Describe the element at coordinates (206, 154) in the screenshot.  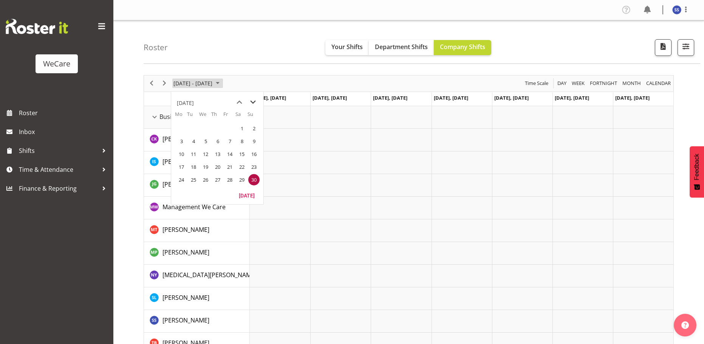
I see `span: Wednesday, June 12, 2024` at that location.